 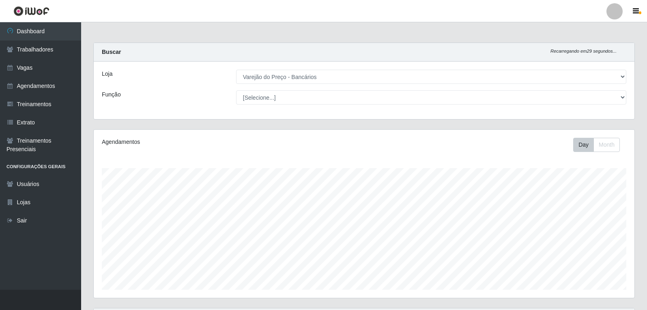 I want to click on button: Month, so click(x=606, y=145).